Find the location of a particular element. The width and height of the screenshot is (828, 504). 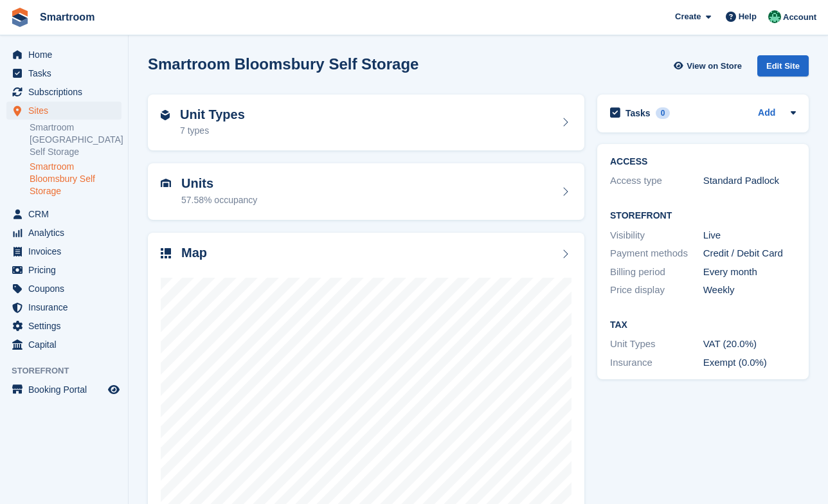

h2: Unit Types is located at coordinates (212, 115).